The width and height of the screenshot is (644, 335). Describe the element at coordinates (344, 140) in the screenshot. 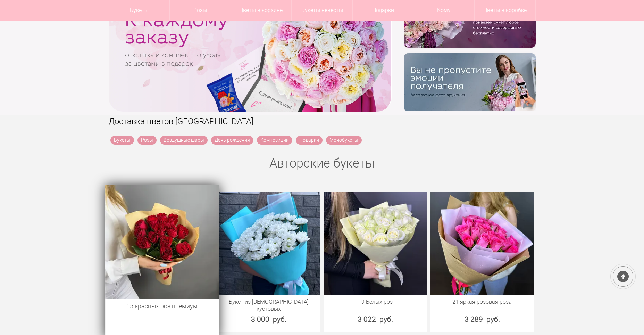

I see `a: Монобукеты` at that location.